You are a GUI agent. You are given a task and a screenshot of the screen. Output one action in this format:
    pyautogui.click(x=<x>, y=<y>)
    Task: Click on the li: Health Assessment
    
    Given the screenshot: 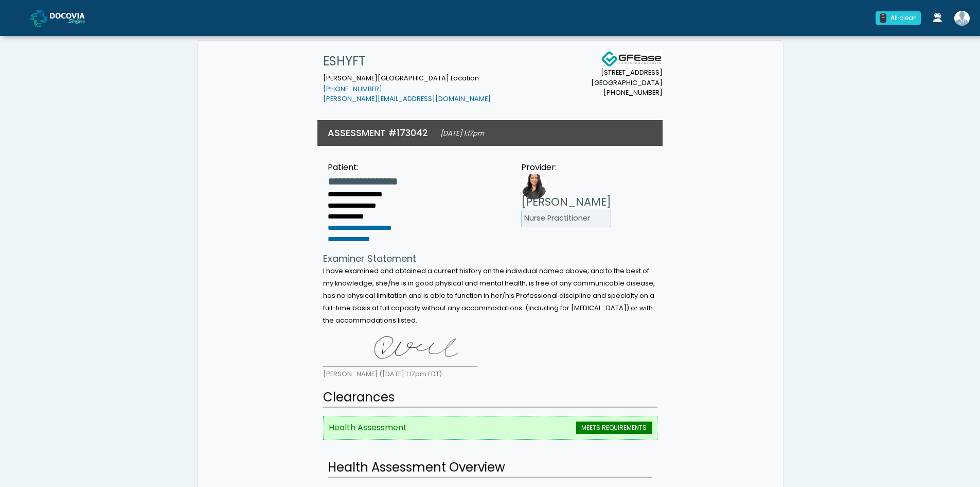 What is the action you would take?
    pyautogui.click(x=491, y=427)
    